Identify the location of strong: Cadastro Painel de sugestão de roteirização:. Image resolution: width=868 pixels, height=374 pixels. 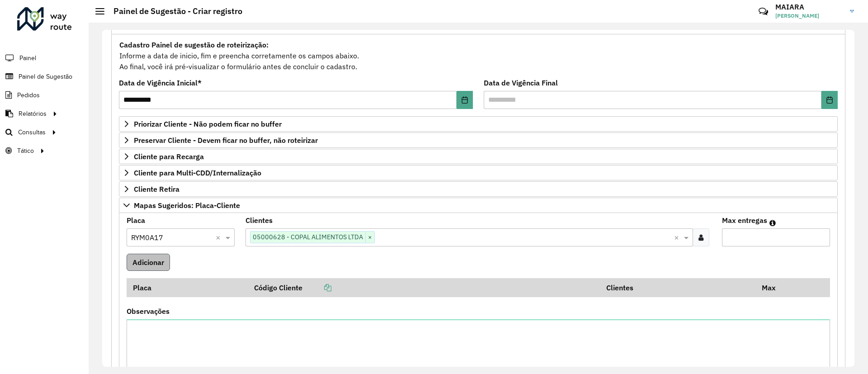
(194, 45).